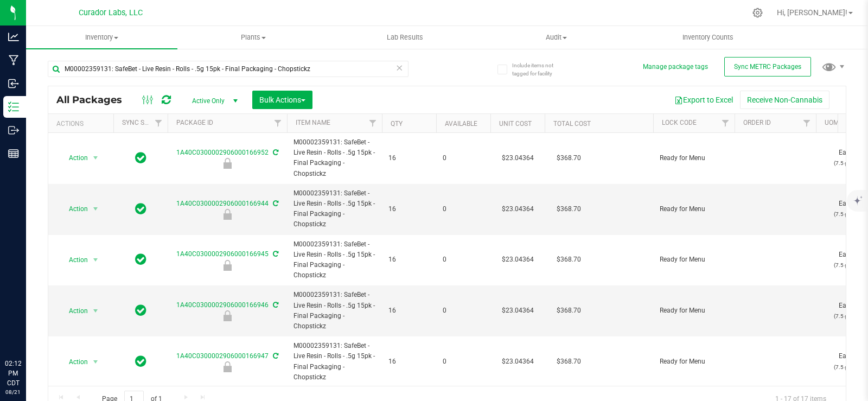 The height and width of the screenshot is (401, 868). What do you see at coordinates (405, 38) in the screenshot?
I see `span: Lab Results` at bounding box center [405, 38].